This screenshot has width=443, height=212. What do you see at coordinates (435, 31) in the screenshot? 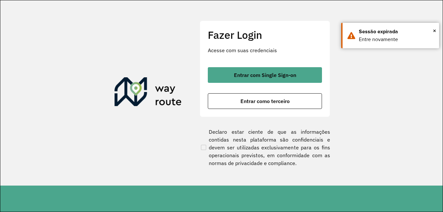
I see `button: Close` at bounding box center [435, 31].